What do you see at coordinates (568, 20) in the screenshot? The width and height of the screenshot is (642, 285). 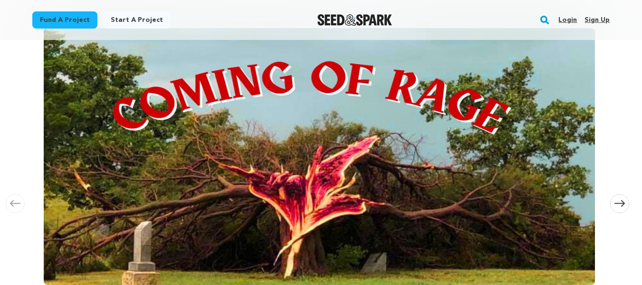 I see `a: Login` at bounding box center [568, 20].